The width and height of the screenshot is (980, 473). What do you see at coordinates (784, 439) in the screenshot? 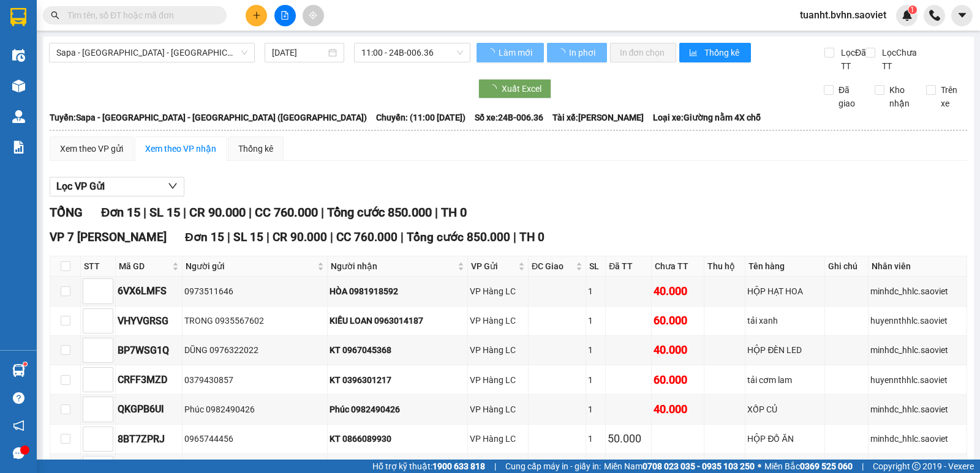
I see `div: HỘP ĐỒ ĂN` at bounding box center [784, 439].